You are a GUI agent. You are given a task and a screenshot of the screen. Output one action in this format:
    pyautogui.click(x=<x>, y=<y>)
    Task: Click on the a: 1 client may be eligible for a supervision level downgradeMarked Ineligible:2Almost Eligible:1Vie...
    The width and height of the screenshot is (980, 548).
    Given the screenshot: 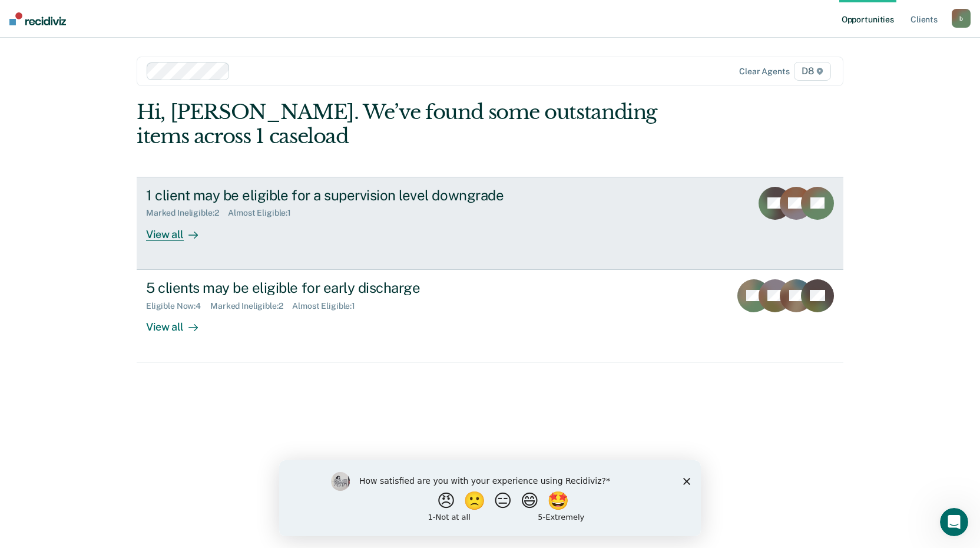 What is the action you would take?
    pyautogui.click(x=490, y=224)
    